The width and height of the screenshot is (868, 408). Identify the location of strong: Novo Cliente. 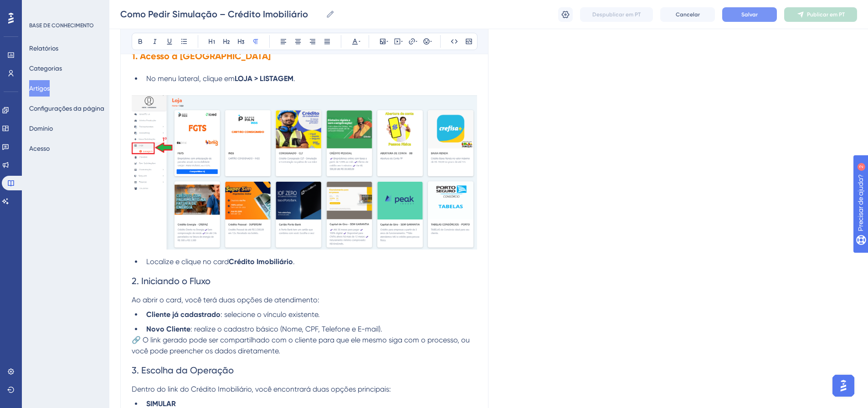
(168, 329).